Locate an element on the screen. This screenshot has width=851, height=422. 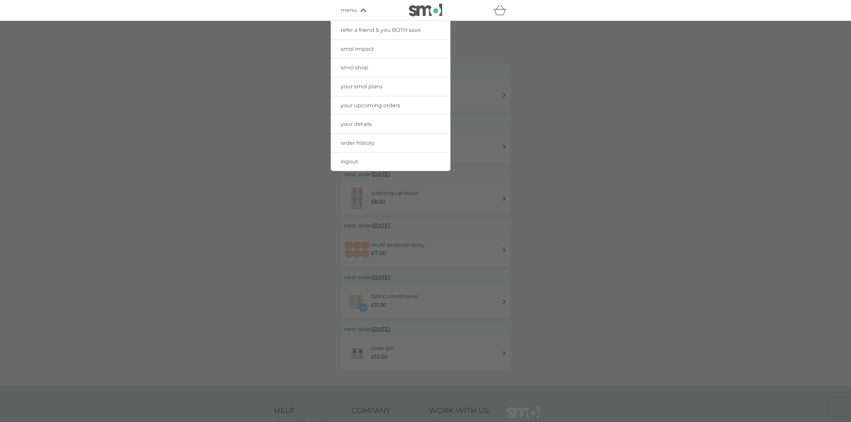
img: smol is located at coordinates (425, 10).